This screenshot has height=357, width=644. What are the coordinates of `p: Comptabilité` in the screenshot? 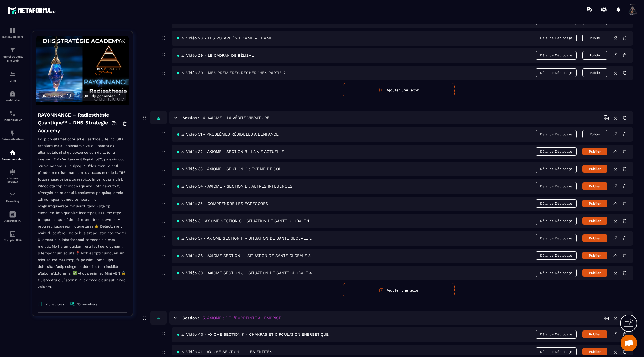 It's located at (12, 240).